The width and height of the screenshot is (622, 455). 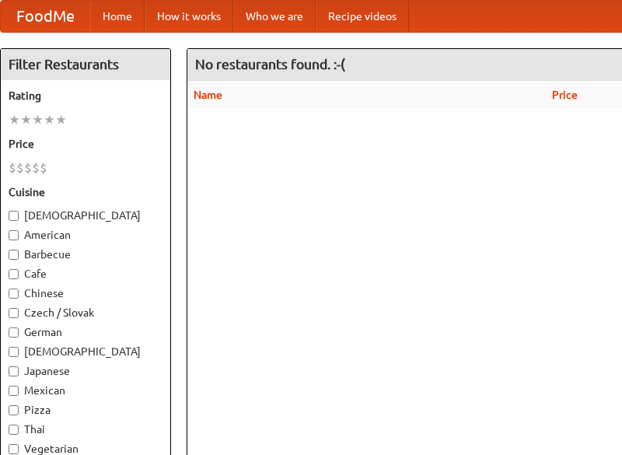 I want to click on label: Pizza, so click(x=86, y=410).